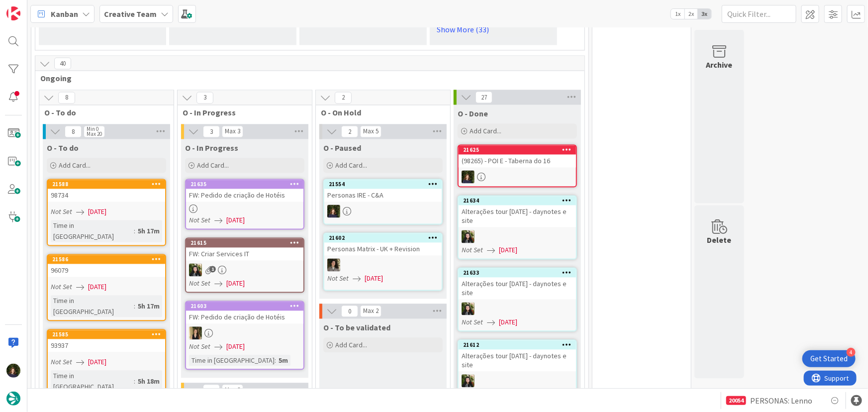 The image size is (868, 412). Describe the element at coordinates (851, 352) in the screenshot. I see `div: 4` at that location.